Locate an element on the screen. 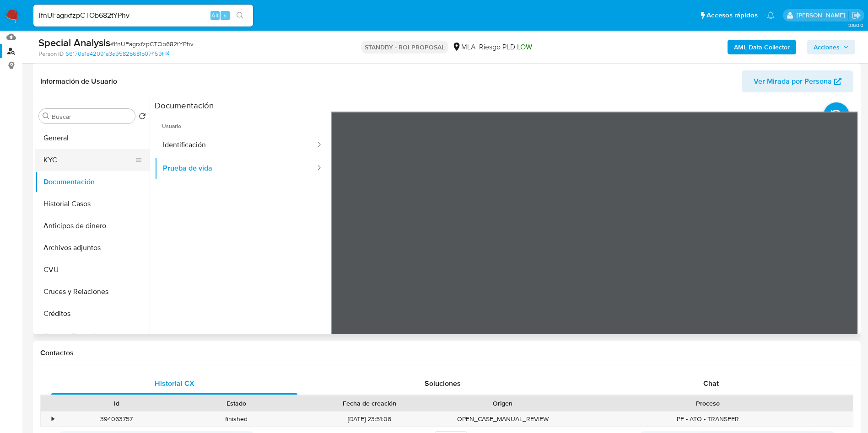  button: KYC is located at coordinates (89, 160).